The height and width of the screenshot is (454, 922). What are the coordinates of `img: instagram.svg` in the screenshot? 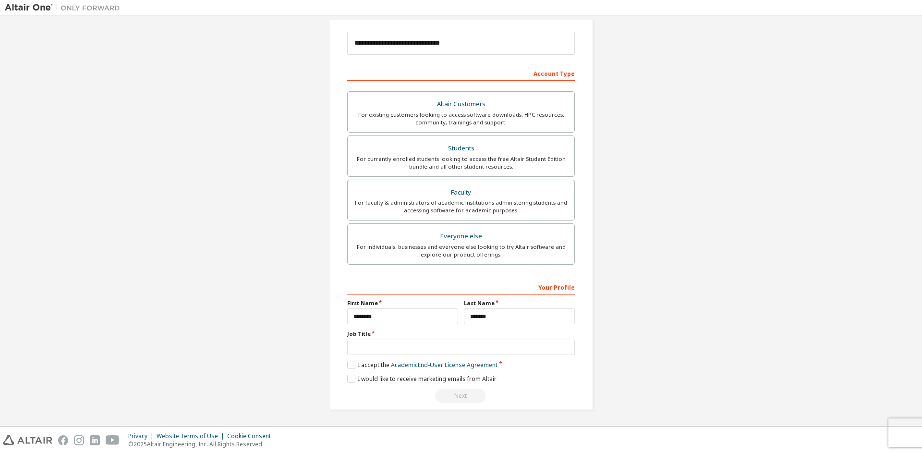 It's located at (79, 440).